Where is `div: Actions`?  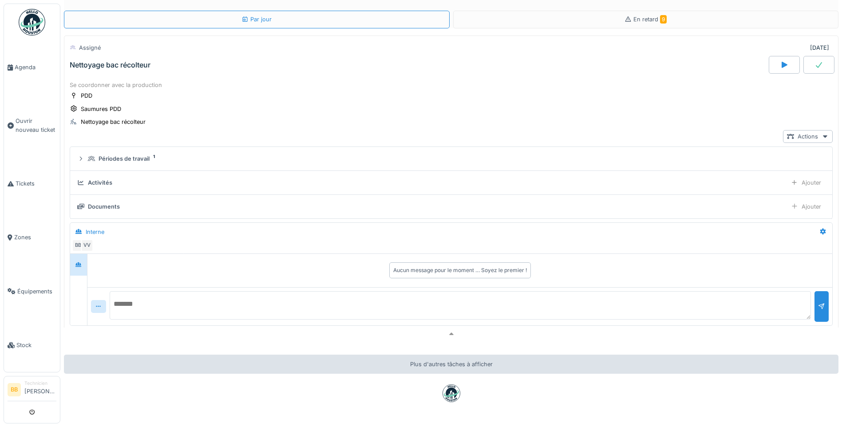 div: Actions is located at coordinates (808, 136).